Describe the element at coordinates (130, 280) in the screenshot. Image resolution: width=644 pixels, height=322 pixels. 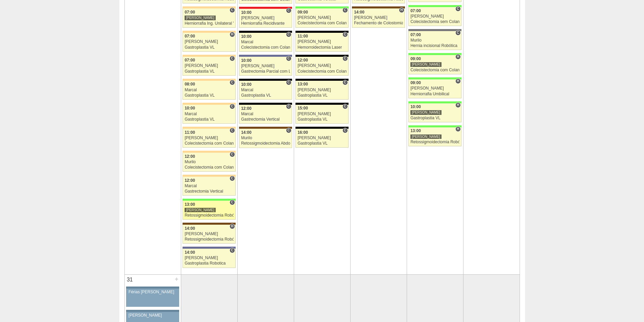
I see `div: 31` at that location.